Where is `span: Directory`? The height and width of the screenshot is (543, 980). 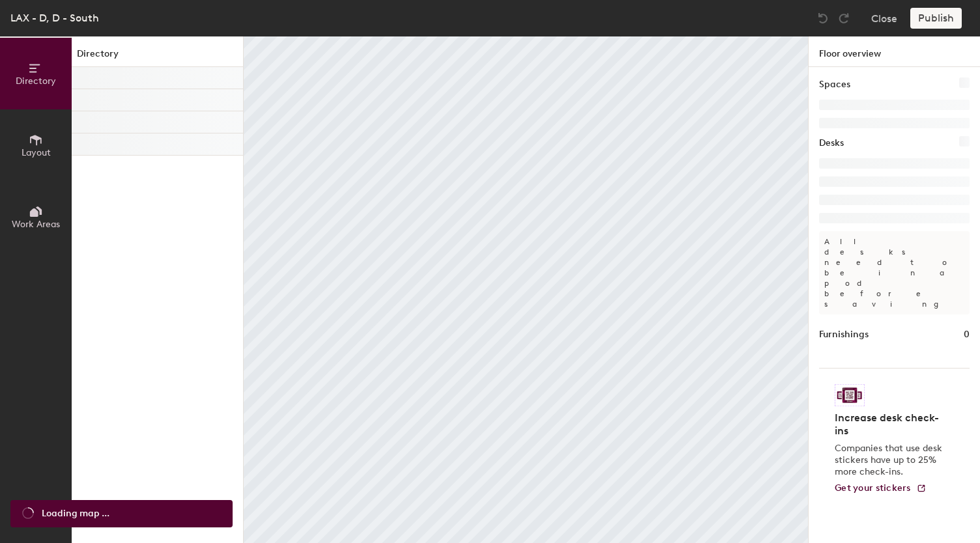
span: Directory is located at coordinates (36, 80).